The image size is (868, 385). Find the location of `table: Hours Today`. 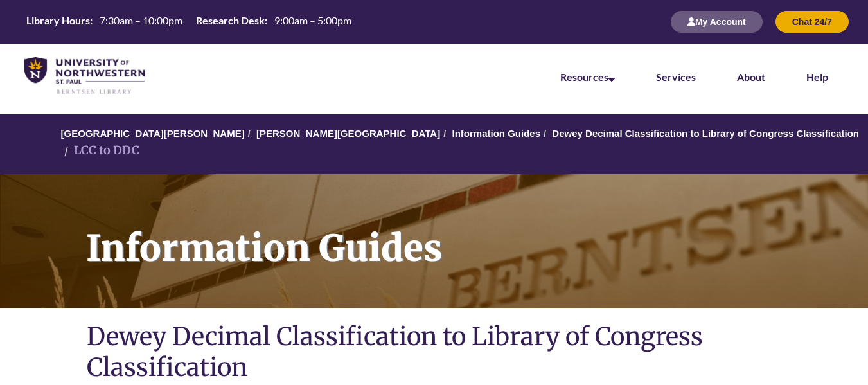

table: Hours Today is located at coordinates (189, 21).